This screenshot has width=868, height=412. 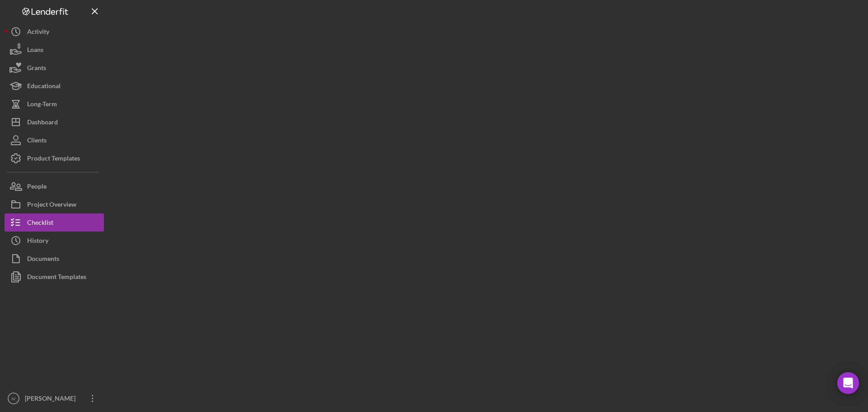 I want to click on div: Educational, so click(x=44, y=87).